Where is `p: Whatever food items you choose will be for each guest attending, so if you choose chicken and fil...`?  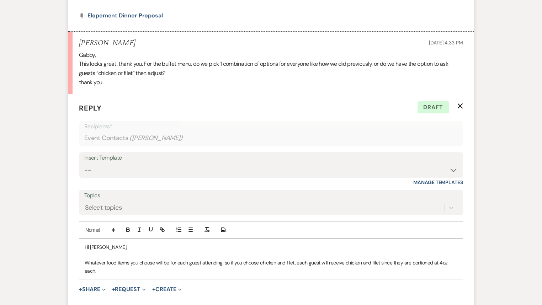
p: Whatever food items you choose will be for each guest attending, so if you choose chicken and fil... is located at coordinates (271, 267).